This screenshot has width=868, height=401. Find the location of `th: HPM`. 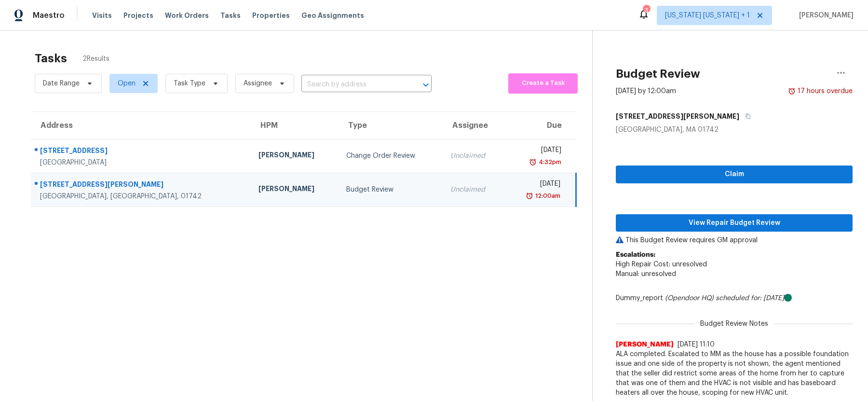

th: HPM is located at coordinates (295, 126).